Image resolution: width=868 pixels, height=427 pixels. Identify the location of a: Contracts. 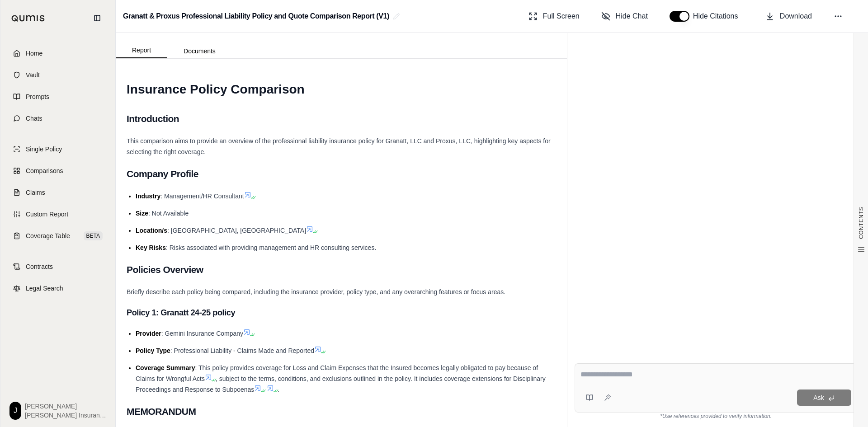
(58, 267).